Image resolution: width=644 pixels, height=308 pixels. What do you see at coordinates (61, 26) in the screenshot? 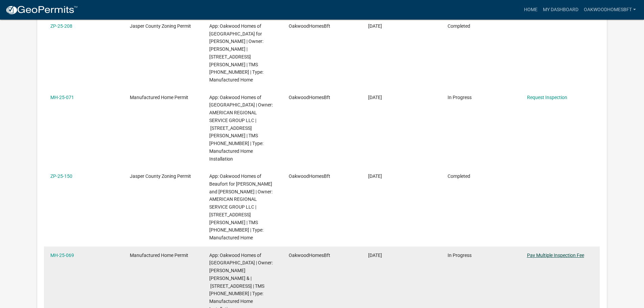
I see `a: ZP-25-208` at bounding box center [61, 26].